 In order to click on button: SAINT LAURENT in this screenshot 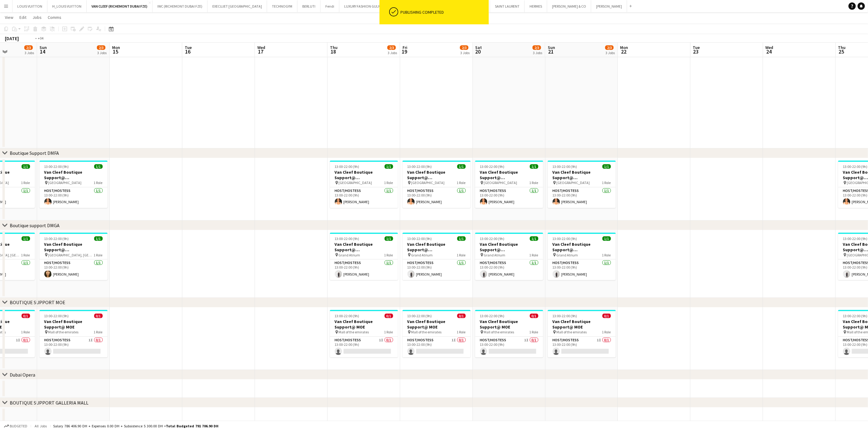, I will do `click(507, 6)`.